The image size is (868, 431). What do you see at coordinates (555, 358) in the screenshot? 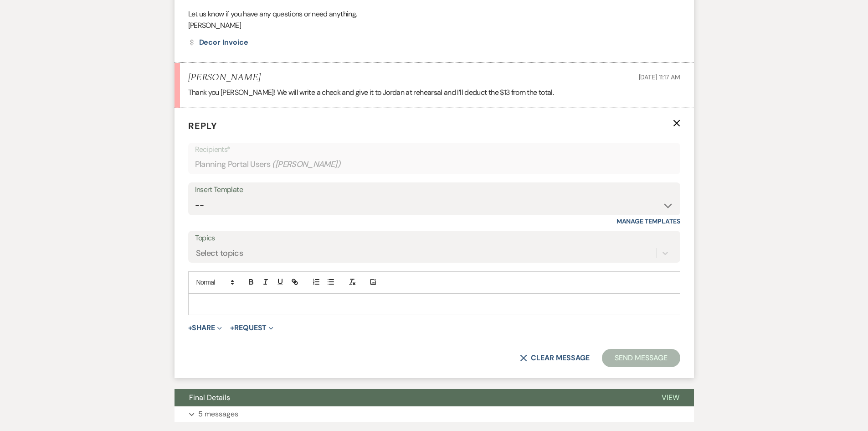
I see `button: Clear message` at bounding box center [555, 358].